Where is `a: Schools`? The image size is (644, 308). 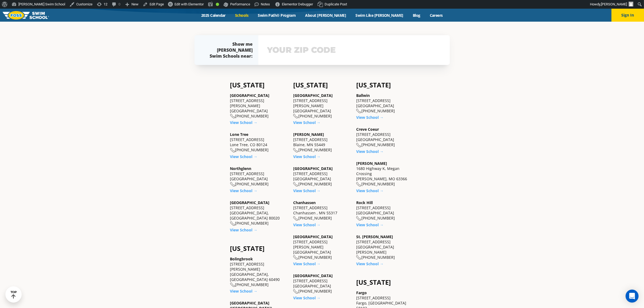 a: Schools is located at coordinates (242, 15).